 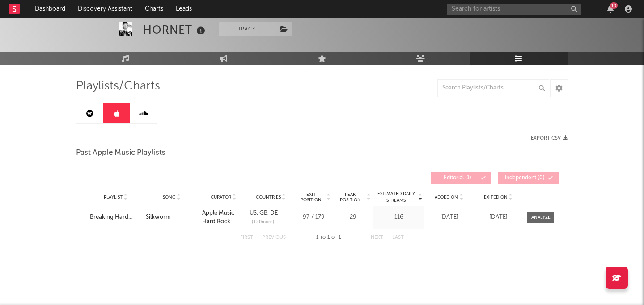 What do you see at coordinates (116, 217) in the screenshot?
I see `a: Breaking Hard Rock` at bounding box center [116, 217].